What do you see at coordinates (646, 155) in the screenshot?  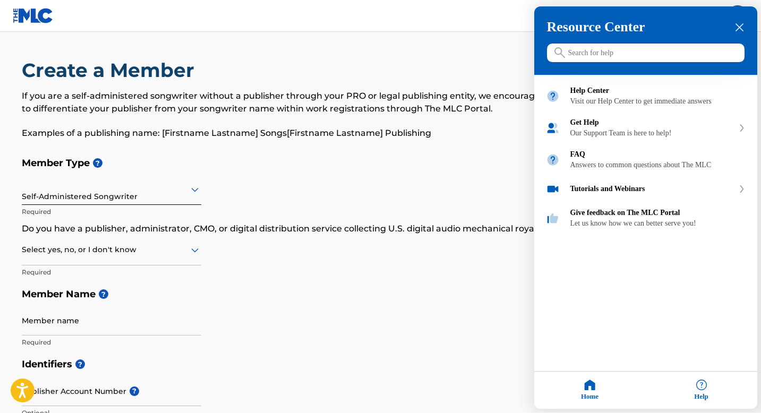 I see `div: Resource center home modules` at bounding box center [646, 155].